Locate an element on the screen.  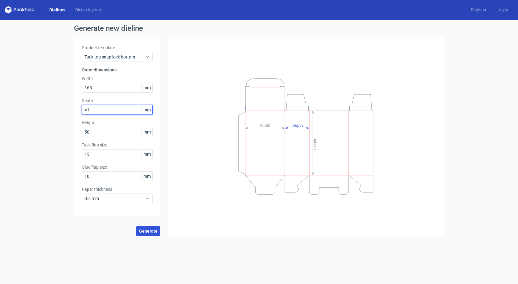
a: Dielines is located at coordinates (57, 10).